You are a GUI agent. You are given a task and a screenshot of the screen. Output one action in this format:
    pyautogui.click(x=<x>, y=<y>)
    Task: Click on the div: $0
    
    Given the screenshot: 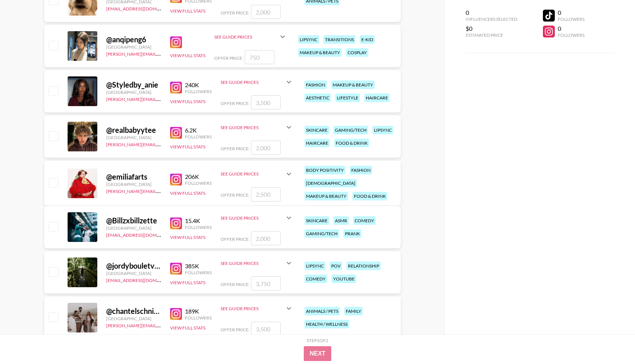 What is the action you would take?
    pyautogui.click(x=491, y=29)
    